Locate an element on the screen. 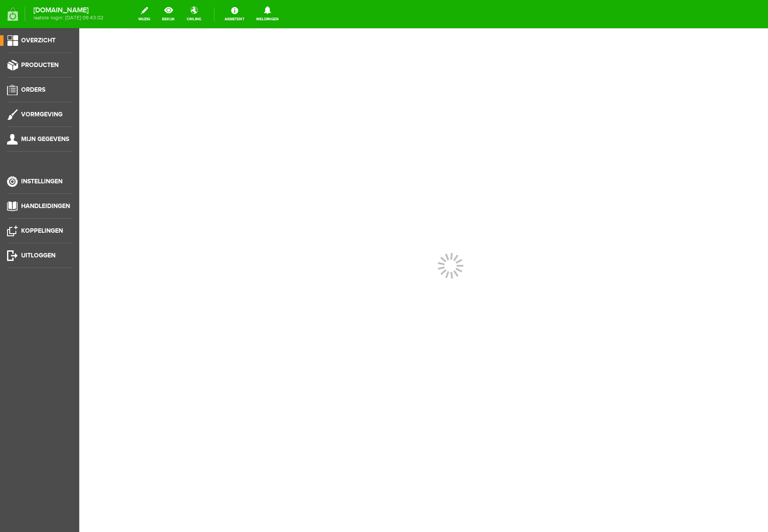 This screenshot has height=532, width=768. span: Koppelingen is located at coordinates (42, 230).